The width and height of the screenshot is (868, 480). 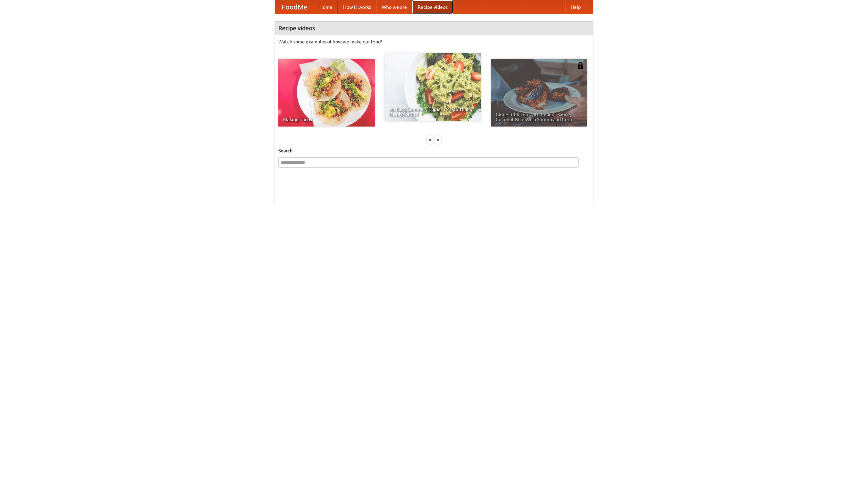 What do you see at coordinates (432, 7) in the screenshot?
I see `a: Recipe videos` at bounding box center [432, 7].